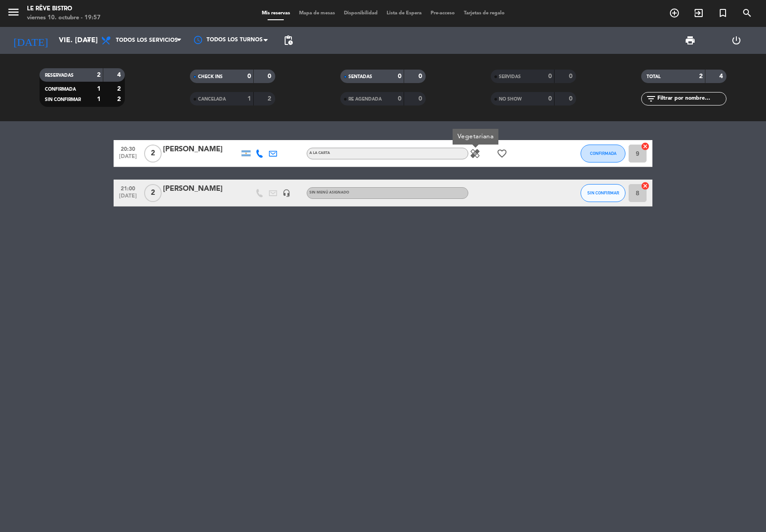  I want to click on button: CONFIRMADA, so click(603, 153).